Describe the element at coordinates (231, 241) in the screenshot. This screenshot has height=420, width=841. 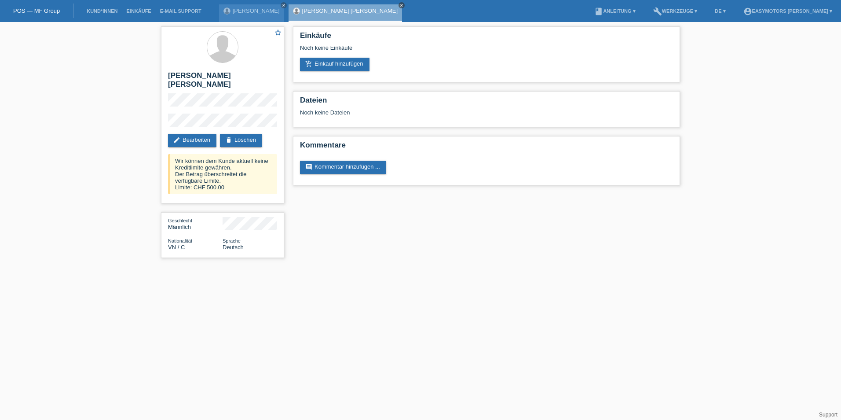
I see `span: Sprache` at that location.